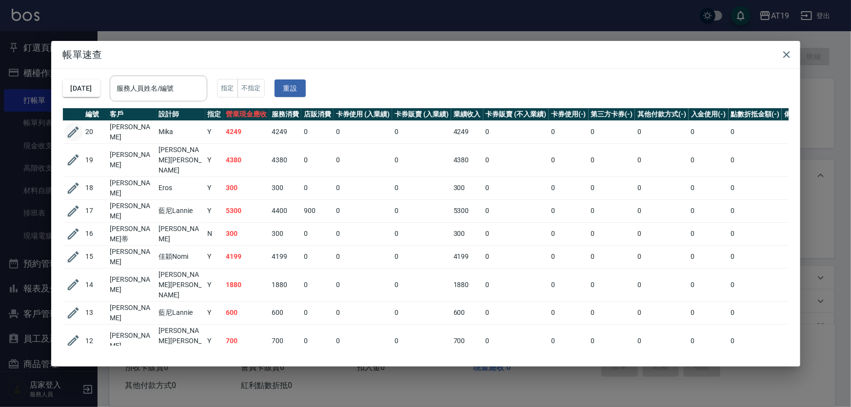 Image resolution: width=851 pixels, height=407 pixels. Describe the element at coordinates (181, 312) in the screenshot. I see `td: 藍尼Lannie` at that location.